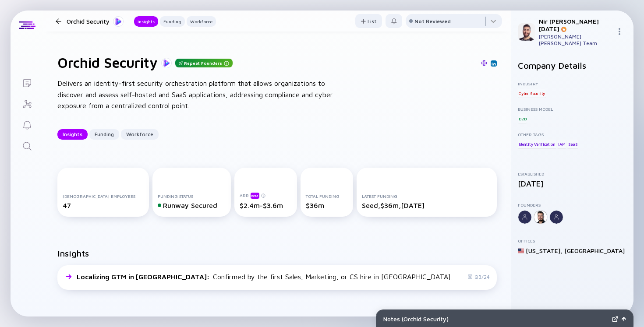 The width and height of the screenshot is (644, 327). What do you see at coordinates (266, 205) in the screenshot?
I see `div: $2.4m-$3.6m` at bounding box center [266, 205].